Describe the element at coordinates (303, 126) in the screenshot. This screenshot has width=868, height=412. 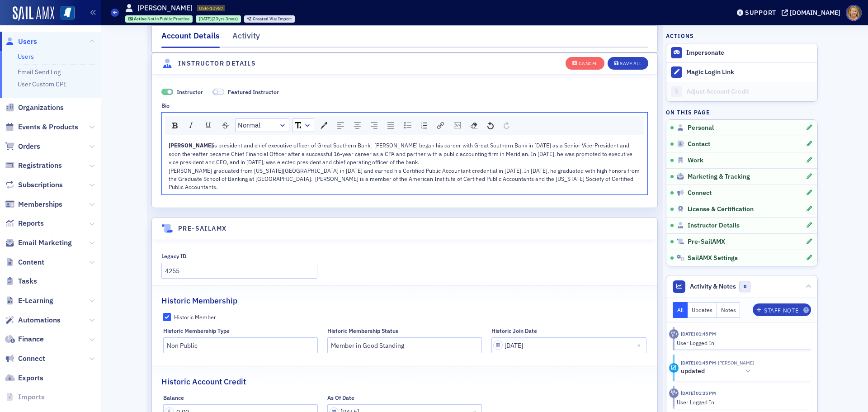
I see `a: Font Size` at that location.